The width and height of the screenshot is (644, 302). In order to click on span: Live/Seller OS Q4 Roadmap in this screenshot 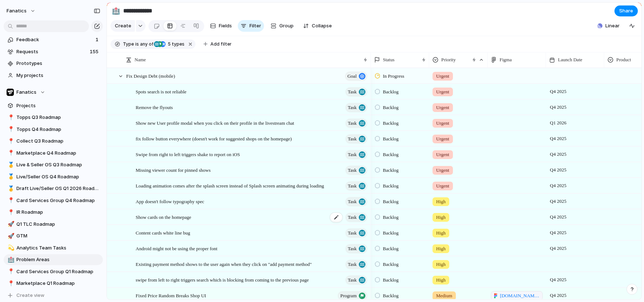, I will do `click(58, 177)`.